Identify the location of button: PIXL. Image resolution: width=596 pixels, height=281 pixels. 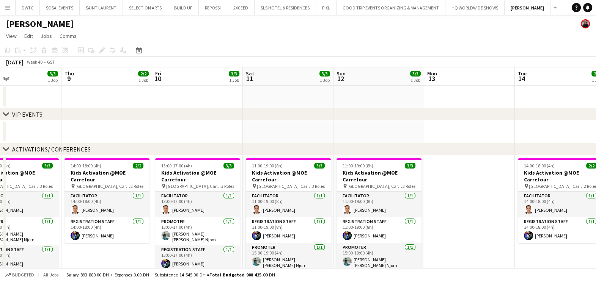
(326, 8).